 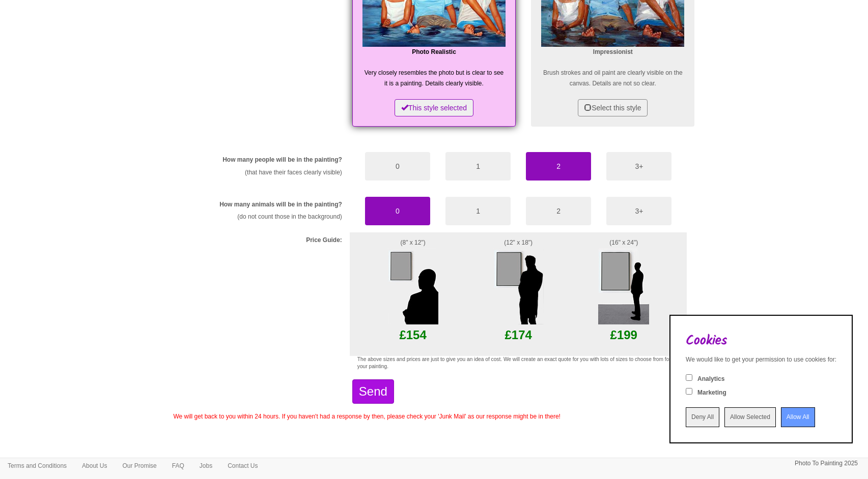 I want to click on p: £174, so click(x=518, y=335).